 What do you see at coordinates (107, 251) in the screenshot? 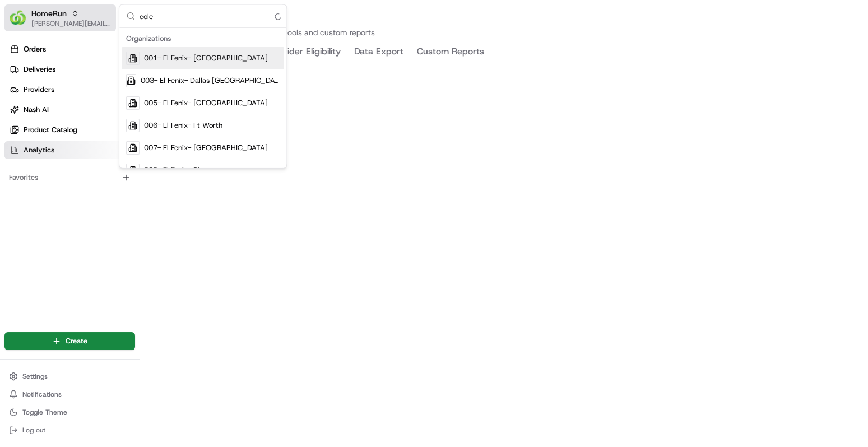
I see `a: Powered byPylon` at bounding box center [107, 251].